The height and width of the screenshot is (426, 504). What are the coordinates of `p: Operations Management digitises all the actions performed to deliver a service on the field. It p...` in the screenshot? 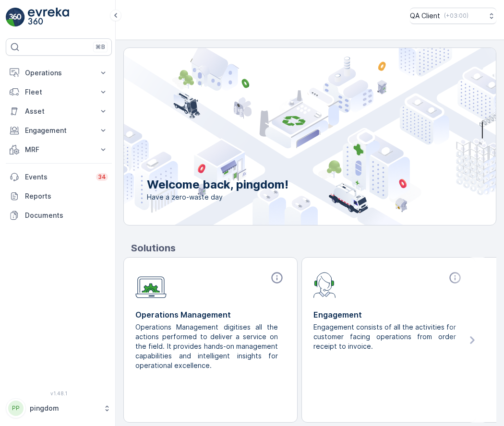 It's located at (207, 347).